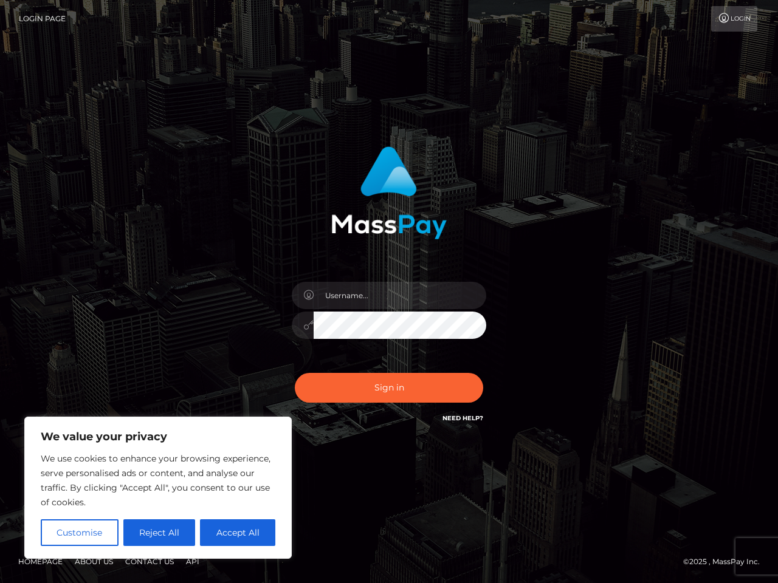 This screenshot has height=583, width=778. Describe the element at coordinates (80, 533) in the screenshot. I see `button: Customise` at that location.